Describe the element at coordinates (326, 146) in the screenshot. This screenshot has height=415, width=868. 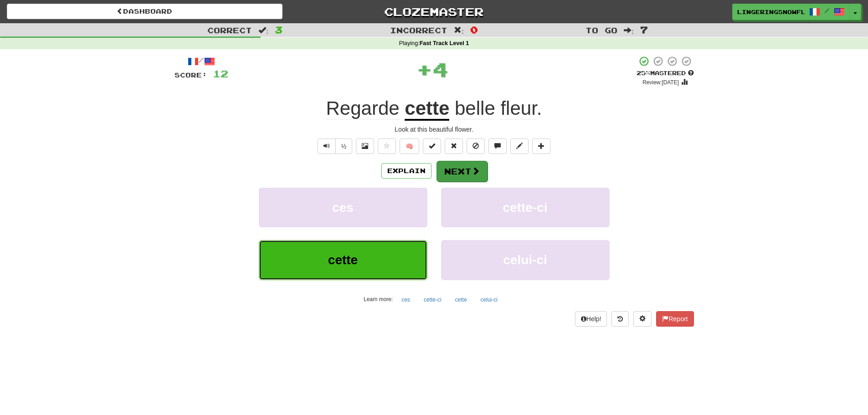
I see `button: Play sentence audio (ctl+space)` at that location.